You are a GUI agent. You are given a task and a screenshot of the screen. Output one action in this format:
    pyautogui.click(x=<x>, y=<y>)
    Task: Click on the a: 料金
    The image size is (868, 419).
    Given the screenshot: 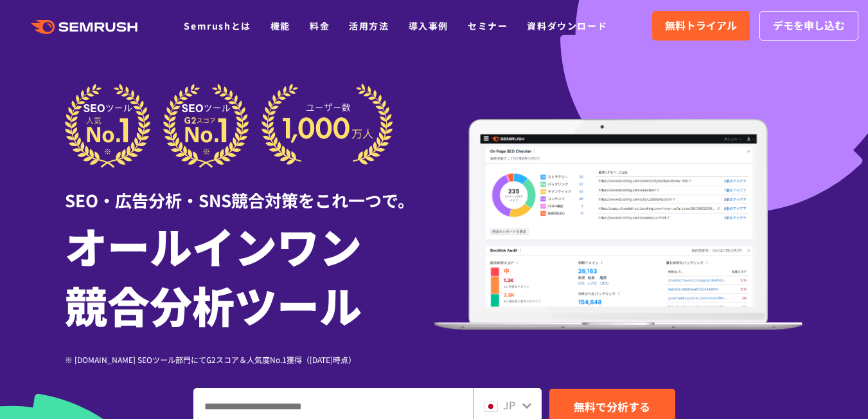 What is the action you would take?
    pyautogui.click(x=319, y=26)
    